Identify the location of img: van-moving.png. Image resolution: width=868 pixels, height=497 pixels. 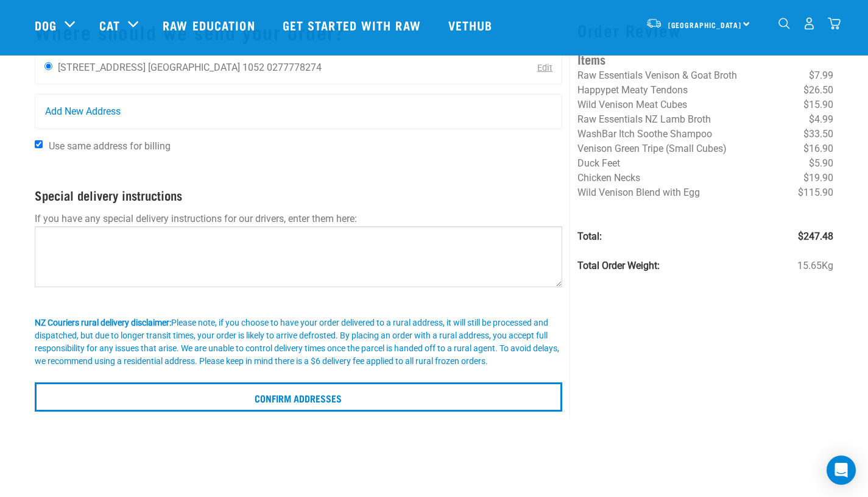
(654, 23).